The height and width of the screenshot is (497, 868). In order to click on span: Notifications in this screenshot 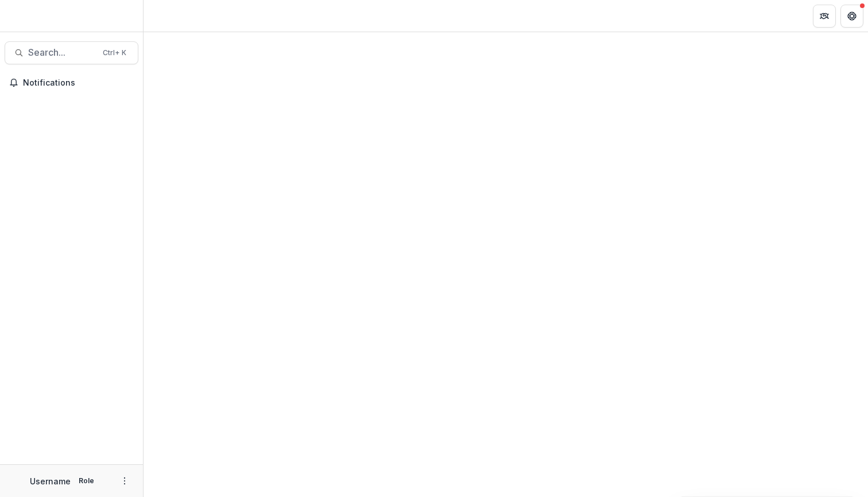, I will do `click(78, 83)`.